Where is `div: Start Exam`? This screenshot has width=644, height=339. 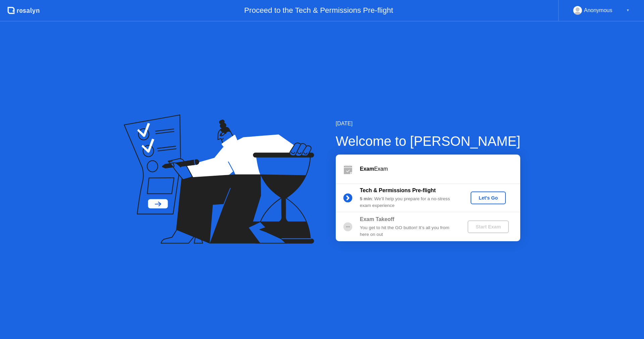 div: Start Exam is located at coordinates (488, 227).